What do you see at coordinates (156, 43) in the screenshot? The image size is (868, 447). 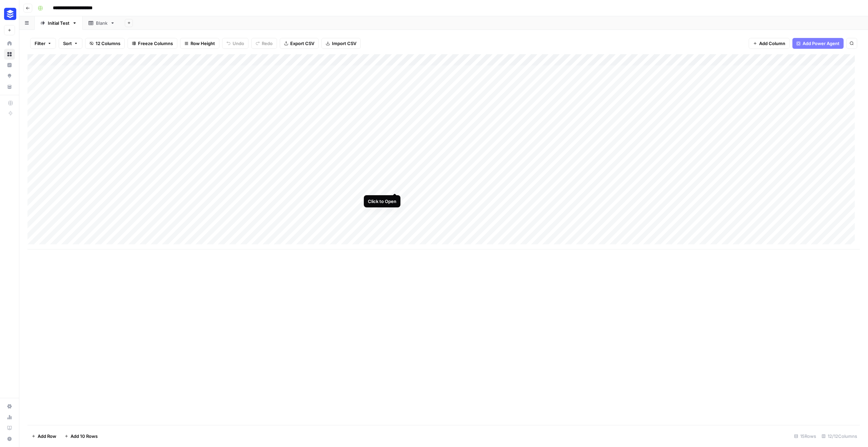 I see `span: Freeze Columns` at bounding box center [156, 43].